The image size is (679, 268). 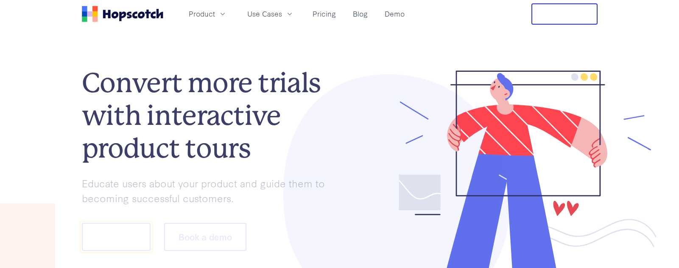 I want to click on button: Free Trial, so click(x=564, y=14).